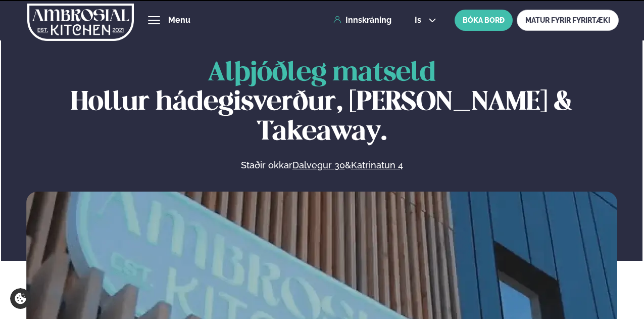 The width and height of the screenshot is (644, 319). I want to click on a: Katrinatun 4, so click(377, 165).